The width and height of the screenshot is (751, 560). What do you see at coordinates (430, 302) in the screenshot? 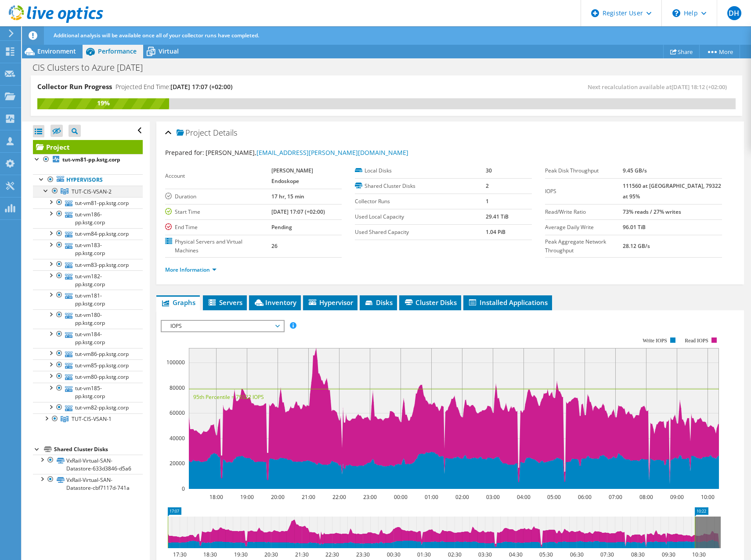
I see `span: Cluster Disks` at bounding box center [430, 302].